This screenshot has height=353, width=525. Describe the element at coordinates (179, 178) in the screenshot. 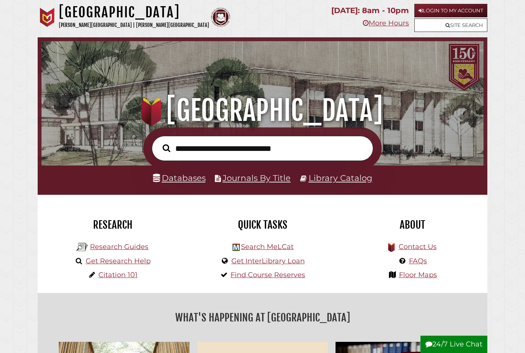

I see `a: Databases` at that location.